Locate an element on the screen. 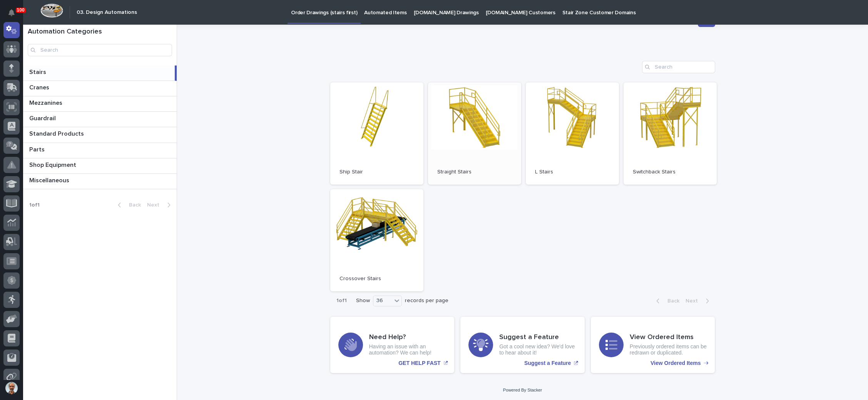 The image size is (868, 400). p: Switchback Stairs is located at coordinates (670, 172).